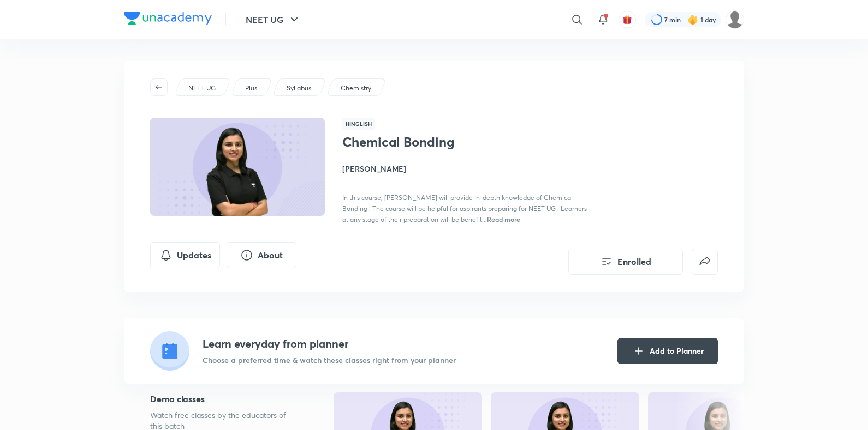 Image resolution: width=868 pixels, height=430 pixels. I want to click on button: Updates, so click(185, 255).